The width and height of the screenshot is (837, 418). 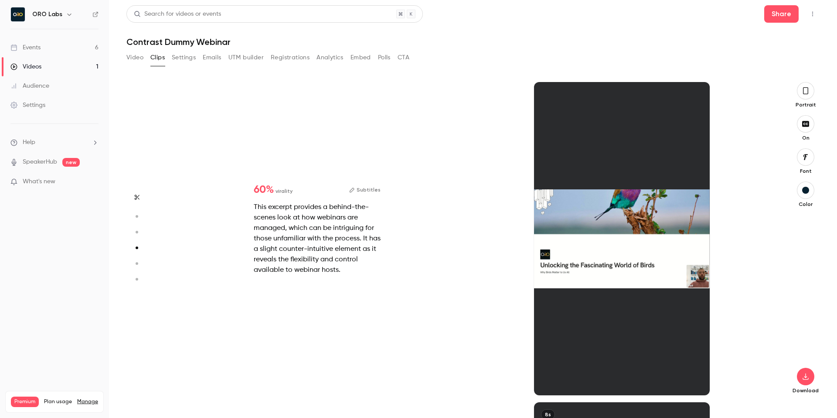 I want to click on button: UTM builder, so click(x=246, y=58).